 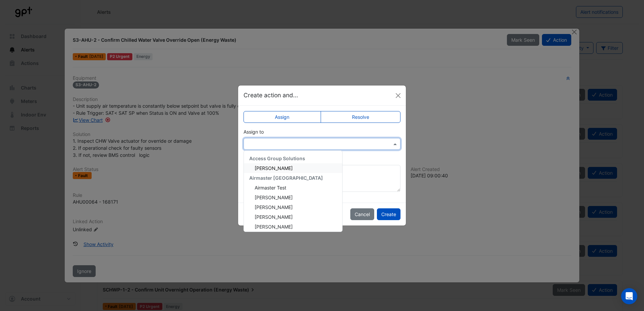 What do you see at coordinates (293, 191) in the screenshot?
I see `div: Options List` at bounding box center [293, 191].